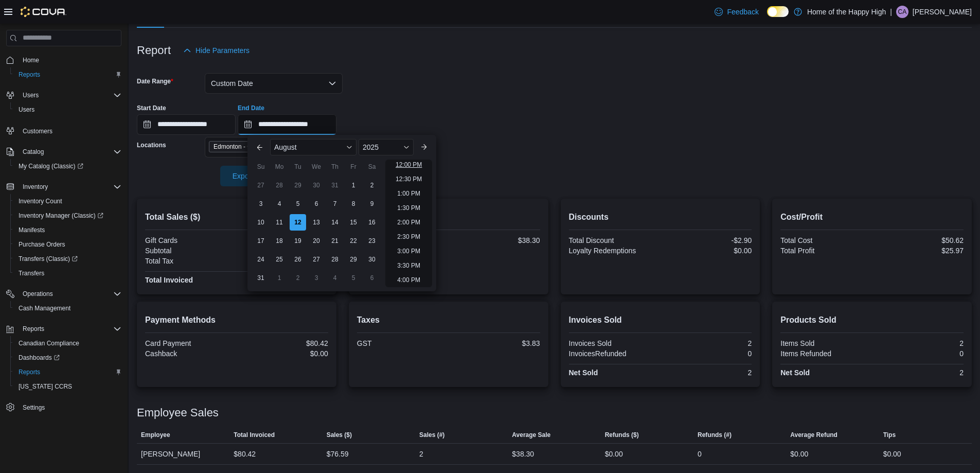 The image size is (980, 473). What do you see at coordinates (409, 208) in the screenshot?
I see `li: 1:30 PM` at bounding box center [409, 208].